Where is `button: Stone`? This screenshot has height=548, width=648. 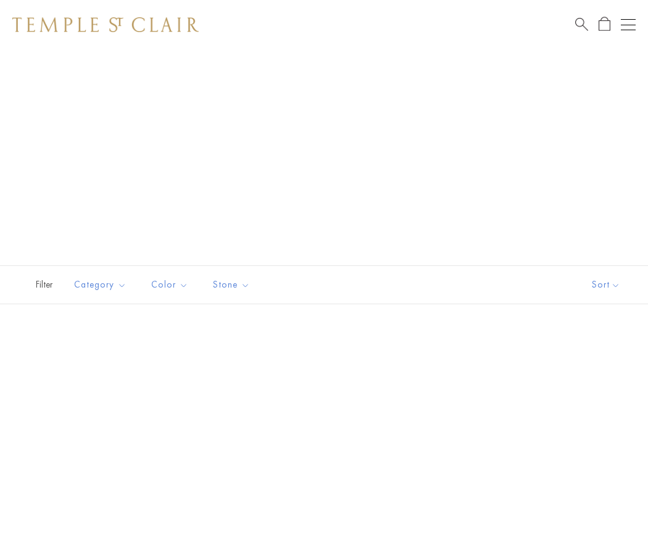
button: Stone is located at coordinates (231, 285).